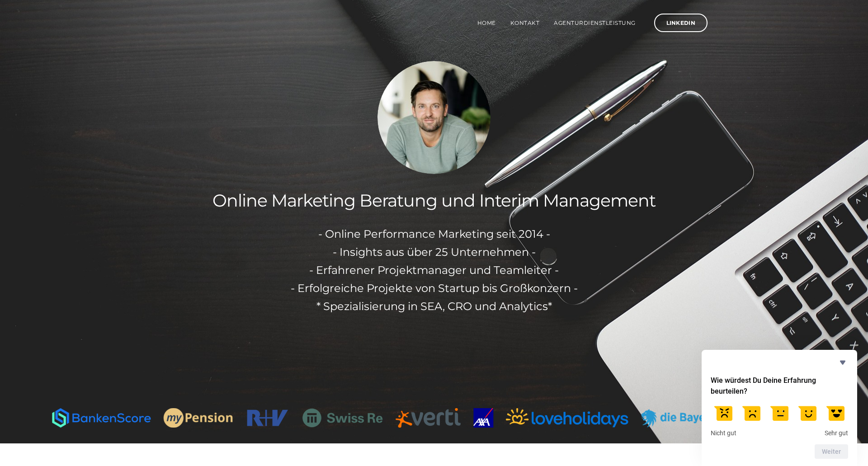  I want to click on a: Agenturdienstleistung, so click(595, 22).